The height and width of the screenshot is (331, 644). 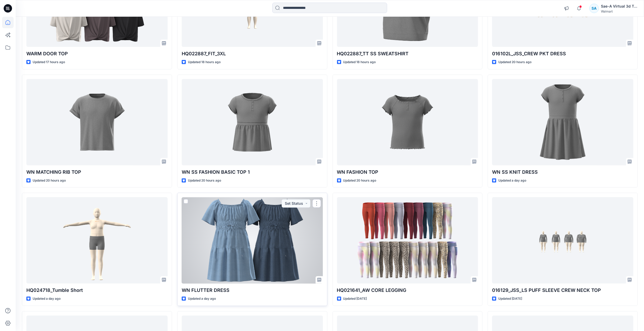 I want to click on div: Sae-A Virtual 3d Team, so click(x=619, y=6).